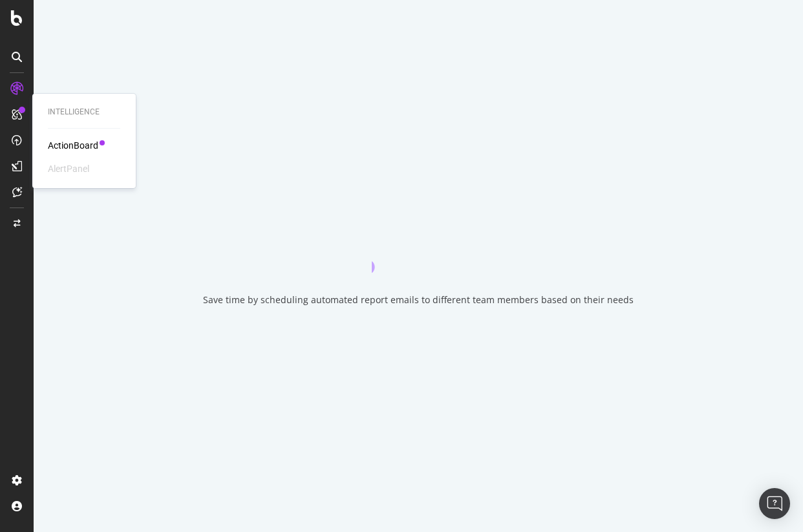  I want to click on div: Open Intercom Messenger, so click(774, 503).